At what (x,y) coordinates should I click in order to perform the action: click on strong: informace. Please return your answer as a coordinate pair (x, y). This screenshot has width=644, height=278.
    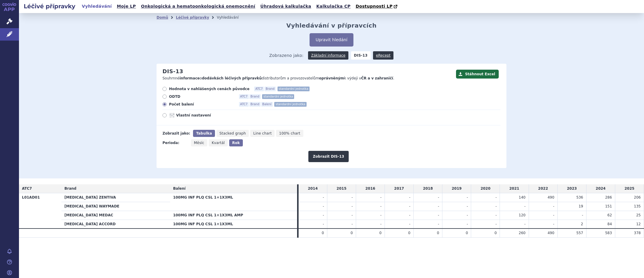
    Looking at the image, I should click on (190, 78).